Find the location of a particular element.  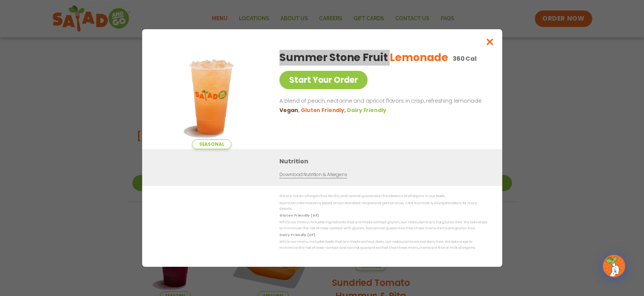

strong: Dairy Friendly (DF) is located at coordinates (297, 235).